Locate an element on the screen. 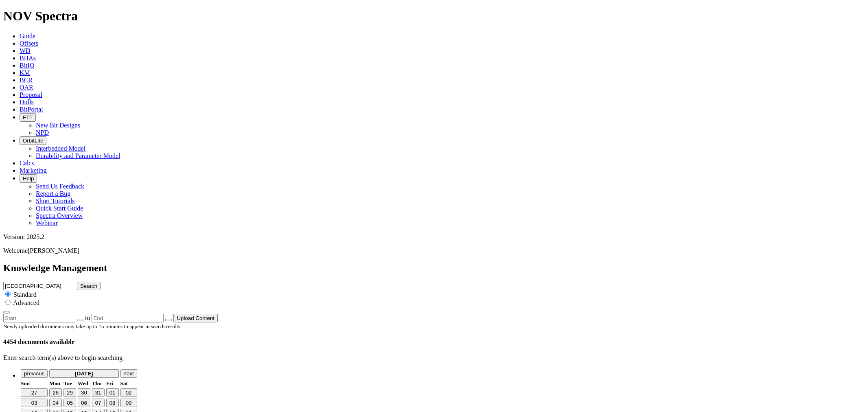 The width and height of the screenshot is (868, 412). small: Sunday is located at coordinates (25, 384).